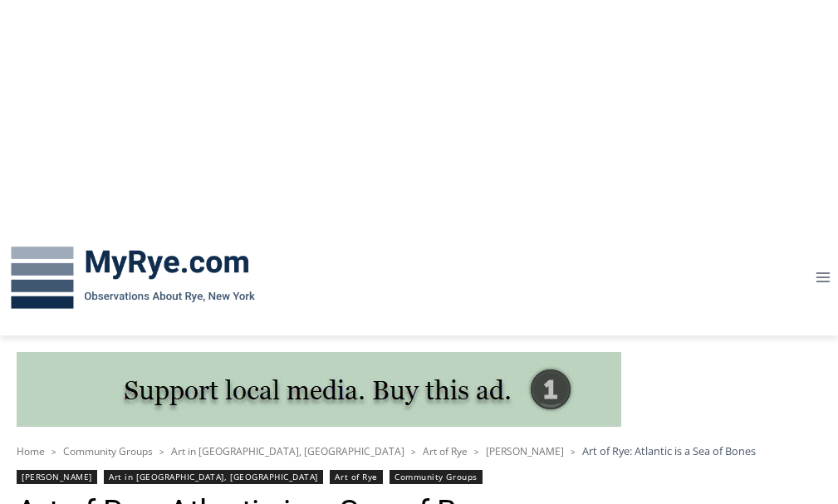  What do you see at coordinates (319, 389) in the screenshot?
I see `img: support local media, buy this ad` at bounding box center [319, 389].